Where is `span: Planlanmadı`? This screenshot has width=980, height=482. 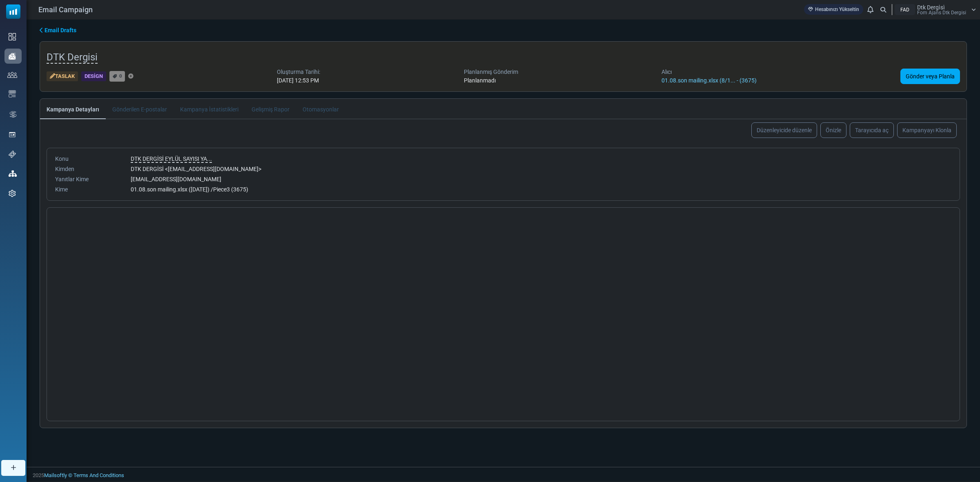
span: Planlanmadı is located at coordinates (479, 81).